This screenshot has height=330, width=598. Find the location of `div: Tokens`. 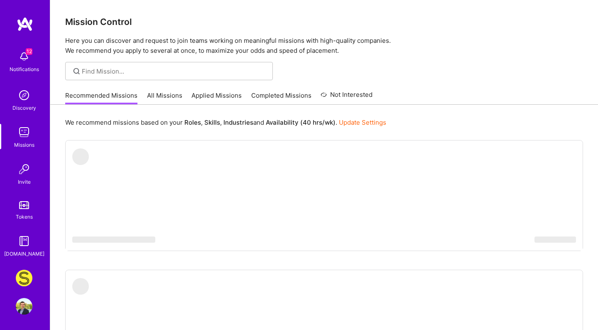

div: Tokens is located at coordinates (24, 216).